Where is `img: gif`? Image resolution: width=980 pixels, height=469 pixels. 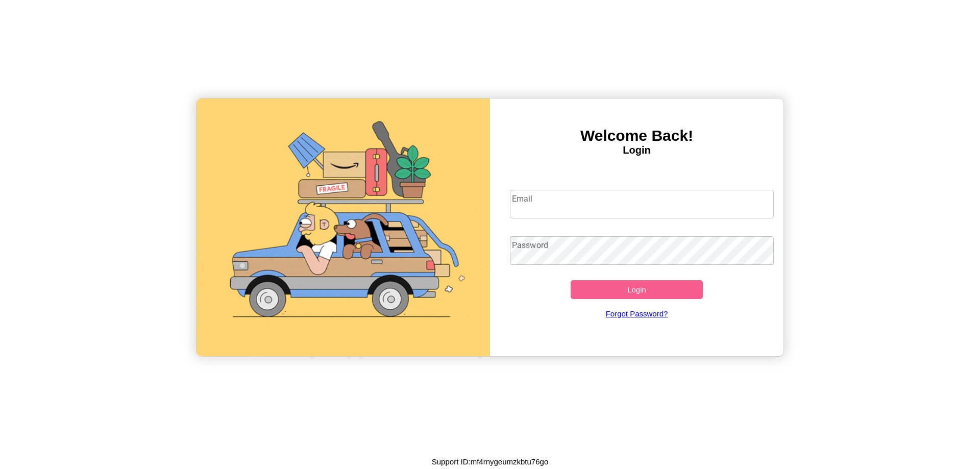 img: gif is located at coordinates (343, 227).